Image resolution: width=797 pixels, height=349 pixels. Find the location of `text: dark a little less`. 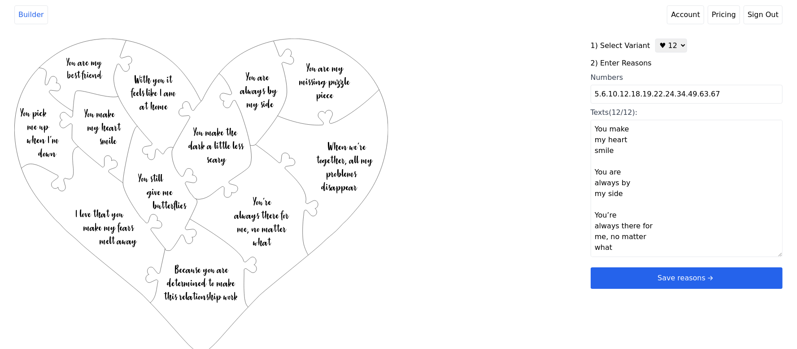

text: dark a little less is located at coordinates (216, 145).